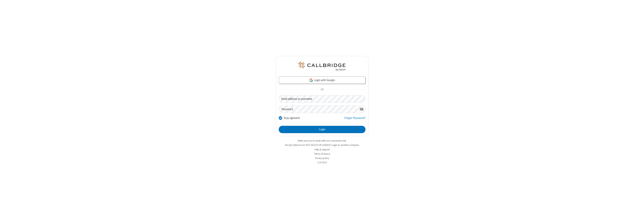 This screenshot has width=644, height=223. What do you see at coordinates (355, 120) in the screenshot?
I see `a: Forgot Password?` at bounding box center [355, 120].